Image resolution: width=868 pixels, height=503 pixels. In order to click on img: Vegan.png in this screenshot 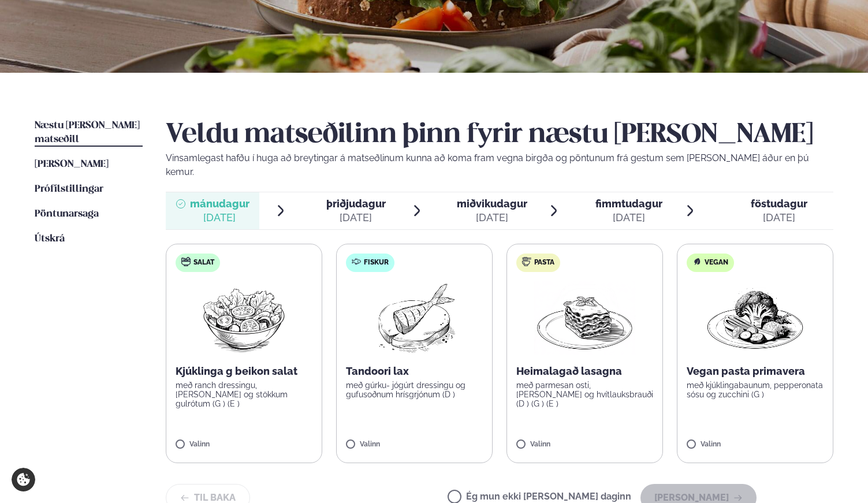, I will do `click(756, 318)`.